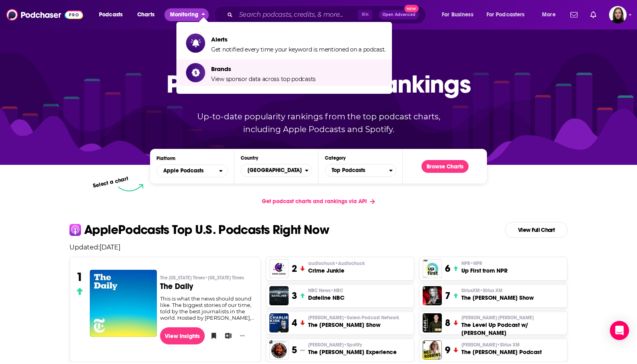  I want to click on span: Get notified every time your keyword is mentioned on a podcast., so click(298, 49).